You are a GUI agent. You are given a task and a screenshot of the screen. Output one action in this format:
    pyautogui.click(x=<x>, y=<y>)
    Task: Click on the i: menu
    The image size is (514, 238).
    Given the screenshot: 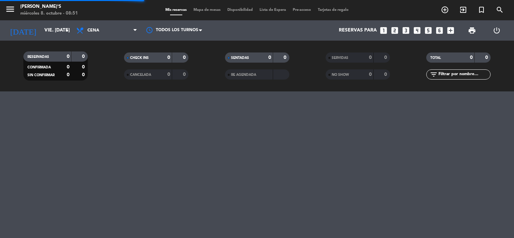 What is the action you would take?
    pyautogui.click(x=10, y=9)
    